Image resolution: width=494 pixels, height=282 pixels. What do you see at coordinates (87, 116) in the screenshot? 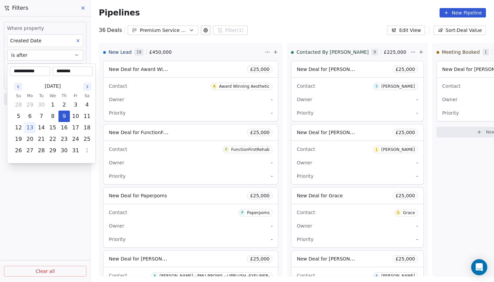
I see `button: Saturday, October 11th, 2025` at bounding box center [87, 116].